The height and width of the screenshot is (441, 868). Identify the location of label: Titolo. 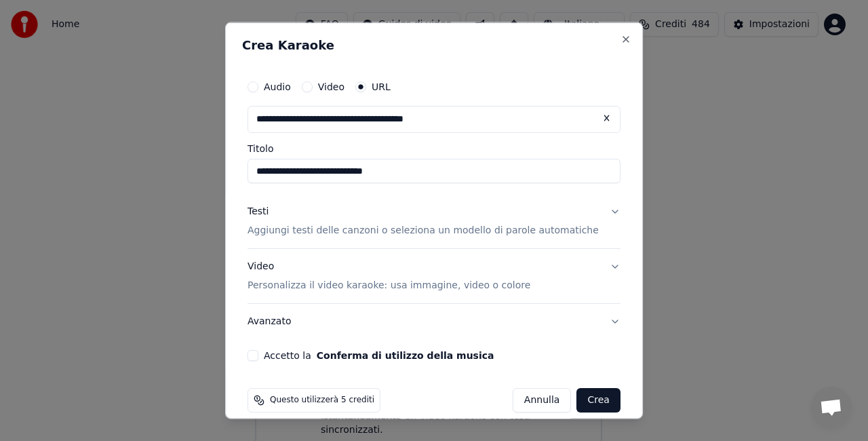
(434, 149).